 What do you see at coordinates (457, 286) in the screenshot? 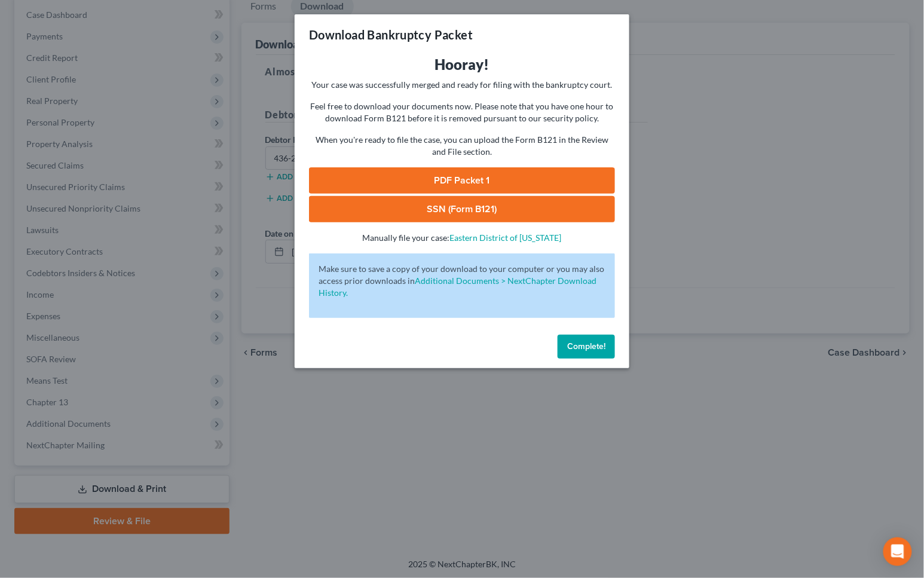
I see `a: Additional Documents > NextChapter Download History.` at bounding box center [457, 286].